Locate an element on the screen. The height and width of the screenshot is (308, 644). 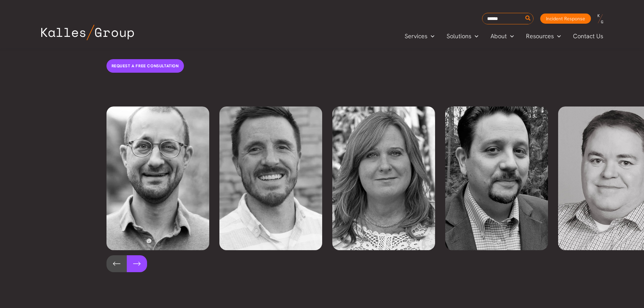
img: Kalles Group is located at coordinates (88, 32).